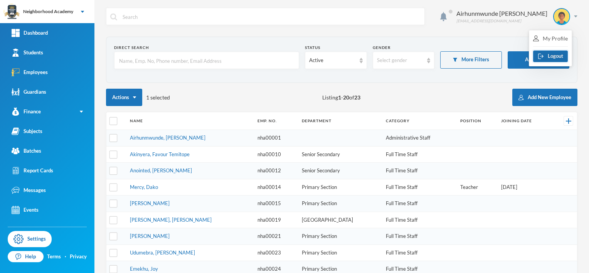 This screenshot has height=273, width=589. I want to click on td: nha00021, so click(275, 236).